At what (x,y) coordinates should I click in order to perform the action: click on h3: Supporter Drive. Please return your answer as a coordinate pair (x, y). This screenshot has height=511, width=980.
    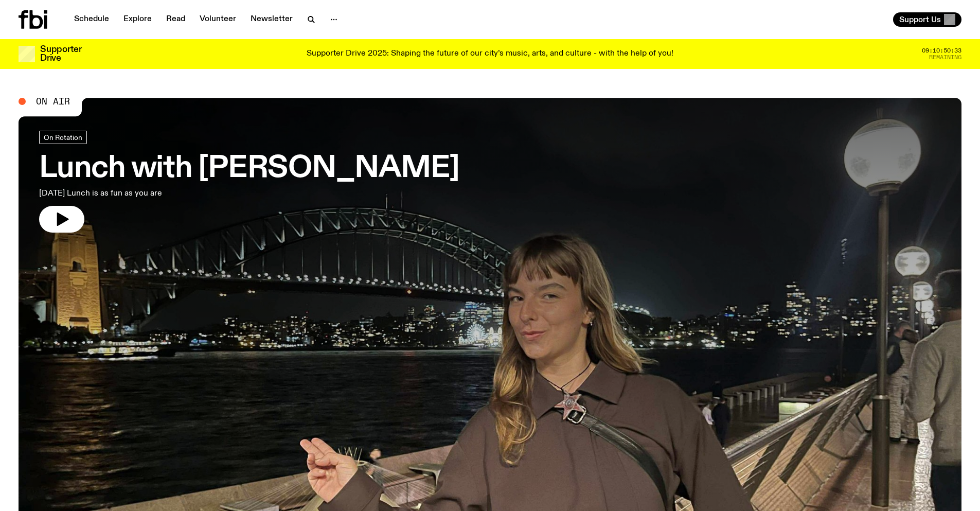
    Looking at the image, I should click on (61, 54).